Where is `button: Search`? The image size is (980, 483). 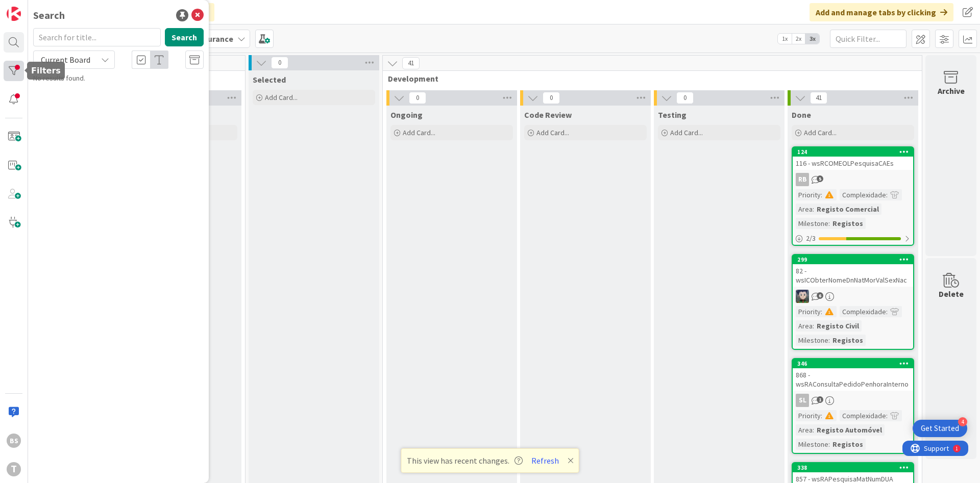
button: Search is located at coordinates (184, 37).